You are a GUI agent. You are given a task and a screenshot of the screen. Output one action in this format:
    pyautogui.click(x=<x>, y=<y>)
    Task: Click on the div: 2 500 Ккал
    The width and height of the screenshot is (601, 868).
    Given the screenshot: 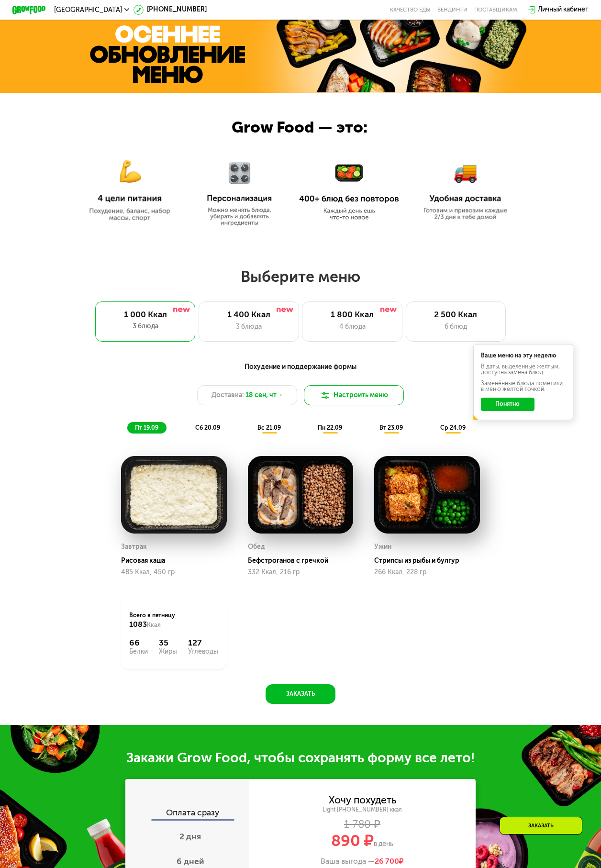 What is the action you would take?
    pyautogui.click(x=455, y=315)
    